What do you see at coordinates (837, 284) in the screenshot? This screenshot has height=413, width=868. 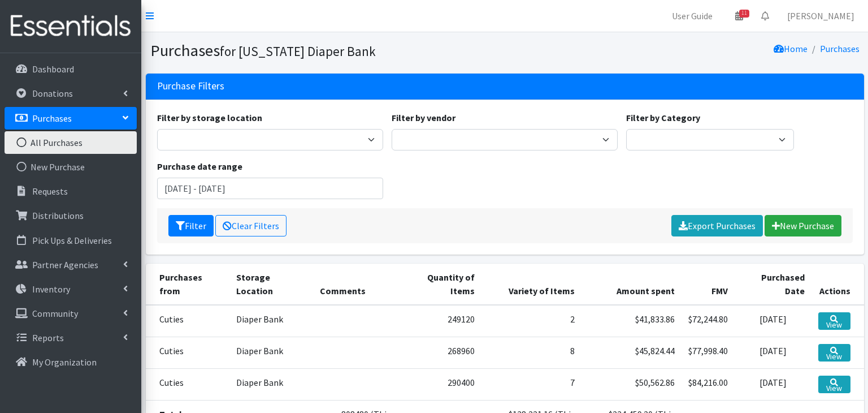 I see `th: Actions` at bounding box center [837, 284].